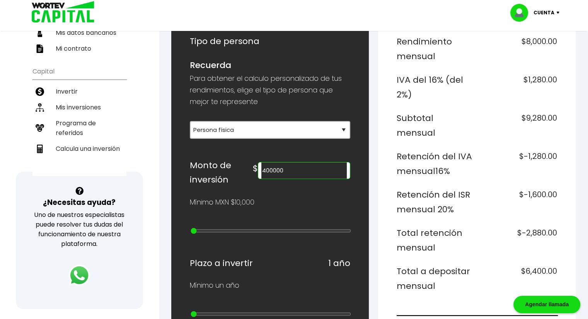 Image resolution: width=588 pixels, height=319 pixels. Describe the element at coordinates (522, 13) in the screenshot. I see `img: profile-image` at that location.